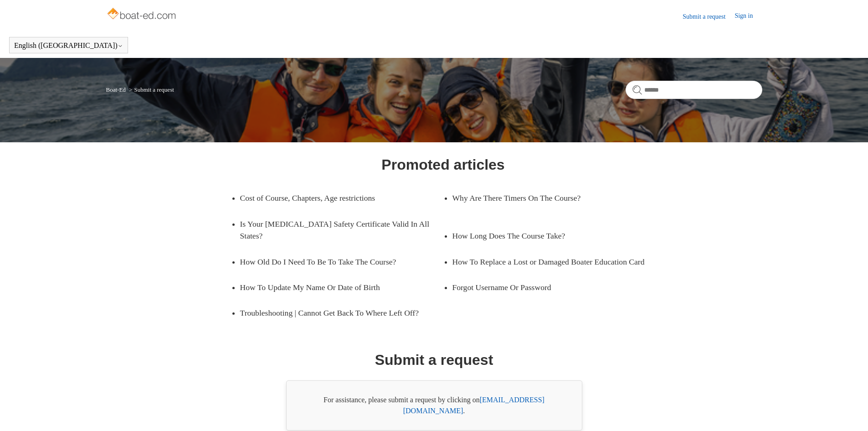  What do you see at coordinates (335, 262) in the screenshot?
I see `a: How Old Do I Need To Be To Take The Course?` at bounding box center [335, 262].